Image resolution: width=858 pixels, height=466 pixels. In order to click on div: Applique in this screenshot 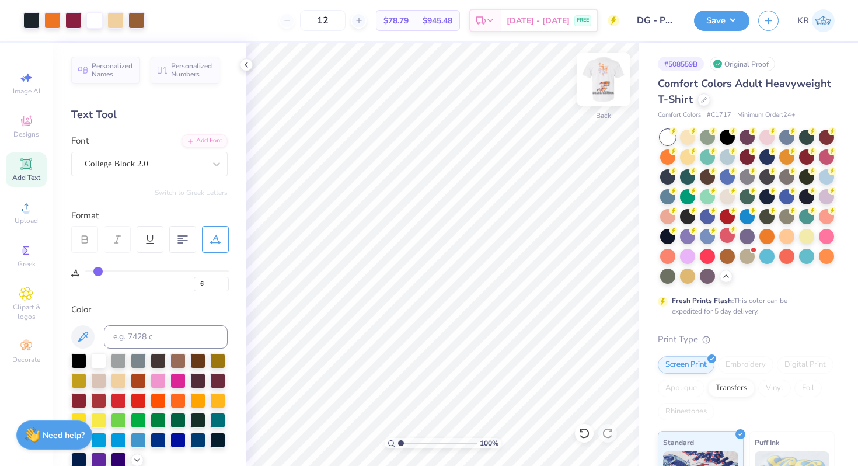, I will do `click(681, 388)`.